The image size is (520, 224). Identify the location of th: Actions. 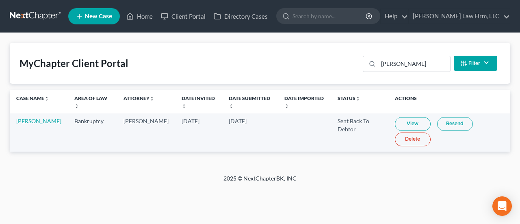
(449, 102).